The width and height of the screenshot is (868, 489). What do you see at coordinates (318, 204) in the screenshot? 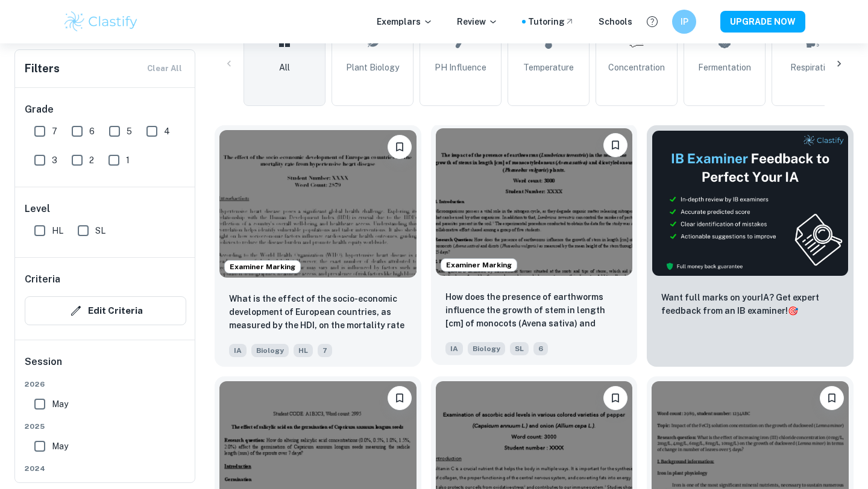
I see `img: Biology IA example thumbnail: What is the effect of the socio-economic` at bounding box center [318, 204].